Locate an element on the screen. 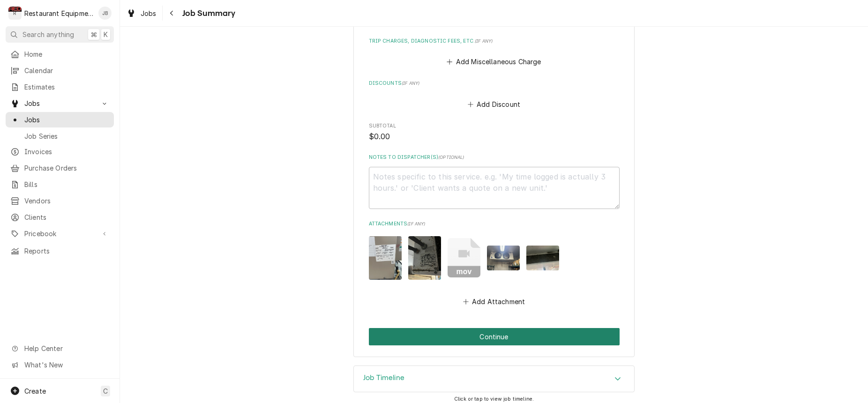 This screenshot has width=868, height=403. span: Click or tap to view job timeline. is located at coordinates (494, 399).